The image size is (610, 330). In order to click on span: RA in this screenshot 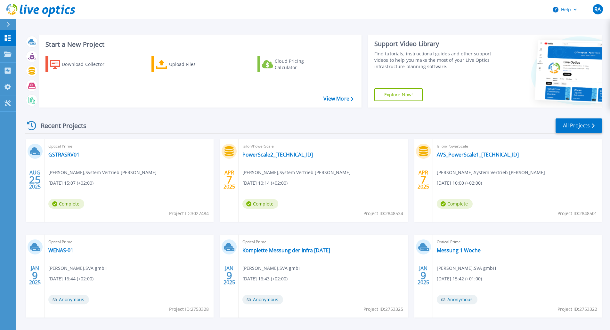, I will do `click(598, 9)`.